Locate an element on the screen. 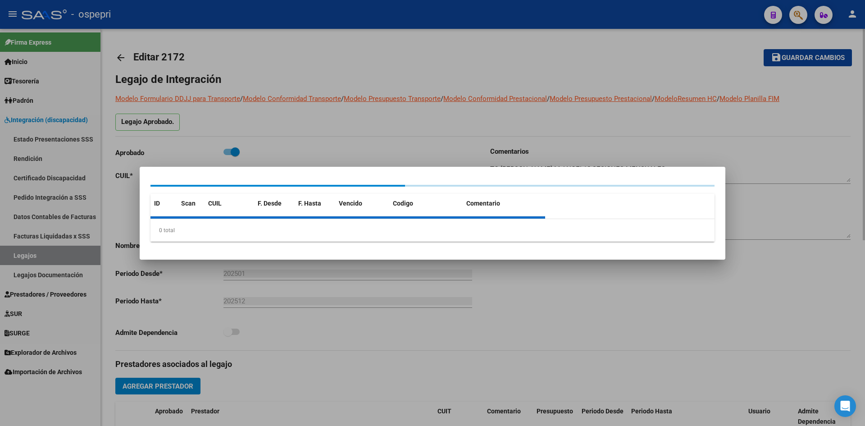 The height and width of the screenshot is (426, 865). datatable-header-cell: CUIL is located at coordinates (229, 203).